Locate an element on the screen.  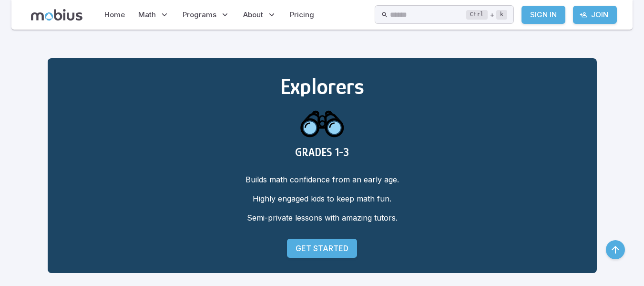
h2: Explorers is located at coordinates (322, 86).